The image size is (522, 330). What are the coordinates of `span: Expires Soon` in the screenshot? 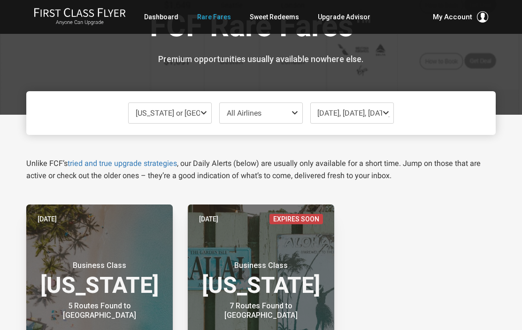 It's located at (296, 219).